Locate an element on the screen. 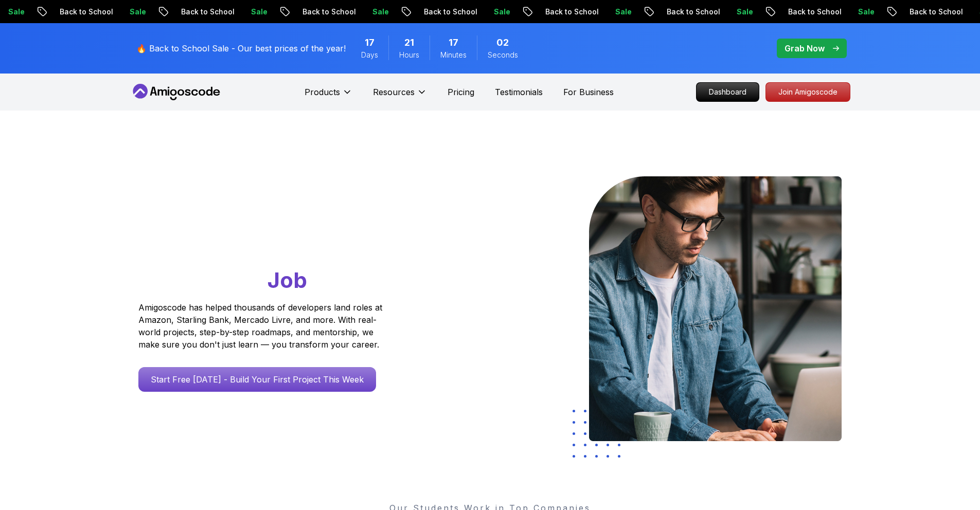 The height and width of the screenshot is (510, 980). a: Testimonials is located at coordinates (518, 92).